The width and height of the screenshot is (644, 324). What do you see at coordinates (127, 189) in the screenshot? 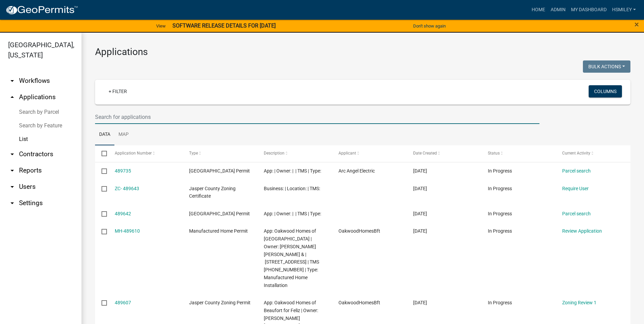
I see `a: ZC- 489643` at bounding box center [127, 189].